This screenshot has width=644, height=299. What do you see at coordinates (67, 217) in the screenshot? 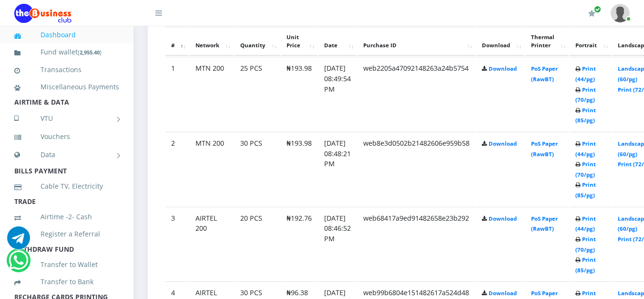
I see `a: Airtime -2- Cash` at bounding box center [67, 217].